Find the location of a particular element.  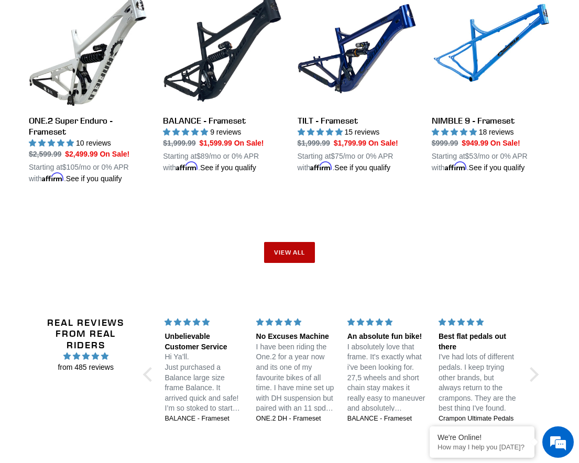

img: d_696896380_company_1647369064580_696896380 is located at coordinates (47, 65).